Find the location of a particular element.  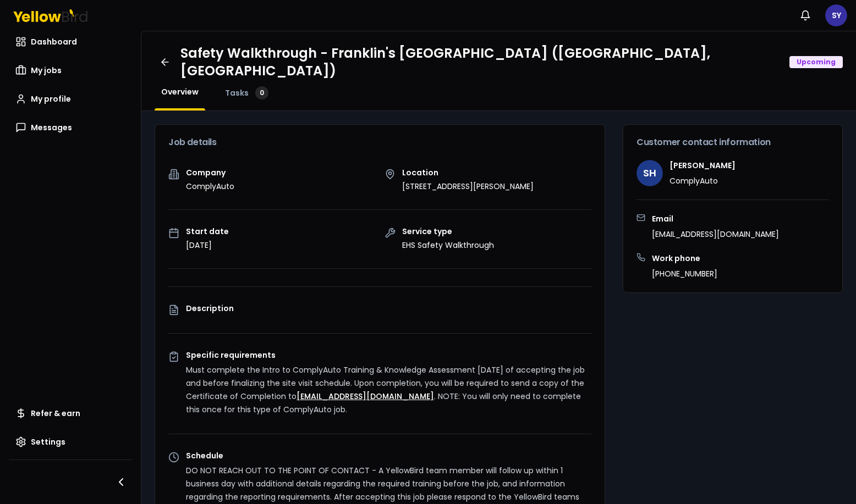

h3: Work phone is located at coordinates (685, 258).